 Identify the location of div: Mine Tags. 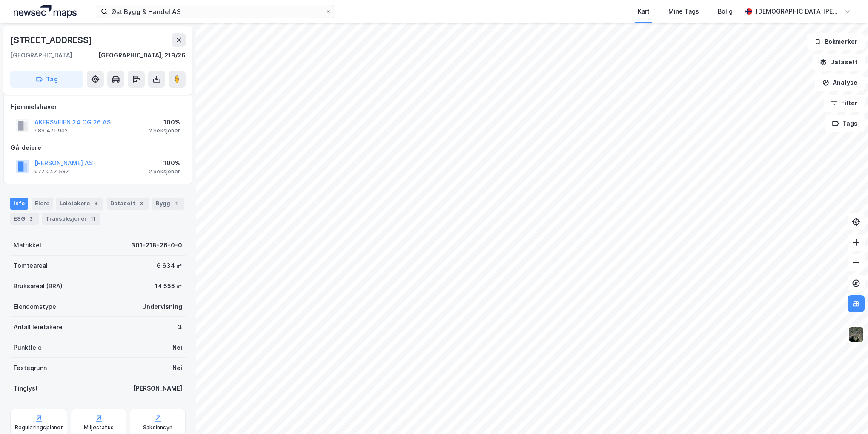
(684, 11).